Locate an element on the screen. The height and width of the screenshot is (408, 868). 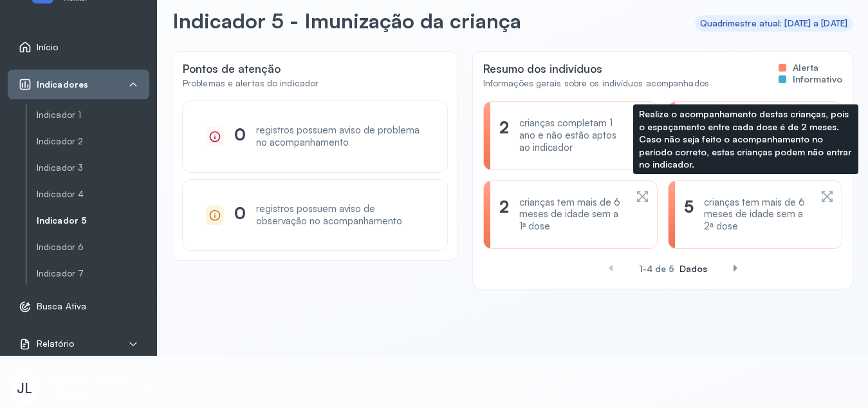
a: Indicador 1 is located at coordinates (92, 115).